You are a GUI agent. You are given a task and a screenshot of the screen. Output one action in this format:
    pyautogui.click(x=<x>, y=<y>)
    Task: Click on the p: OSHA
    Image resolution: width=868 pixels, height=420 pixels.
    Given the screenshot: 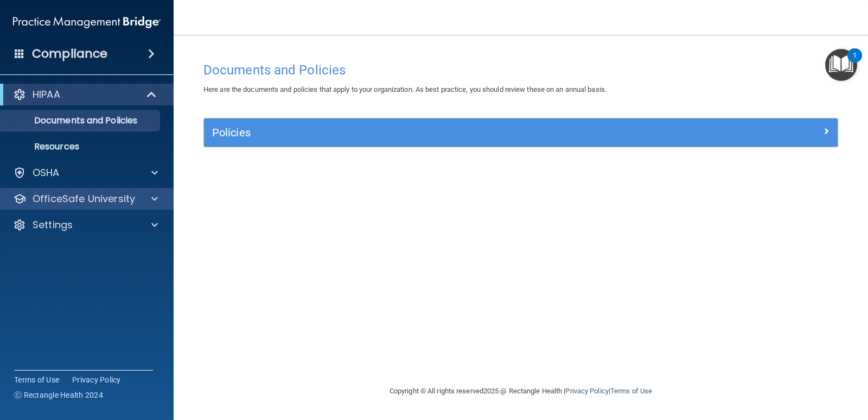 What is the action you would take?
    pyautogui.click(x=46, y=173)
    